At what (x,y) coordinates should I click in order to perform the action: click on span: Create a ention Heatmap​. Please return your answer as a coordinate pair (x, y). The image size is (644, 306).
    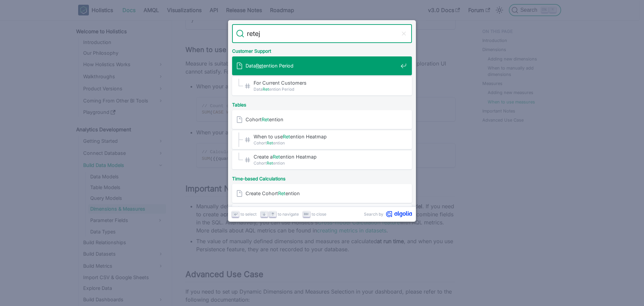
    Looking at the image, I should click on (325, 156).